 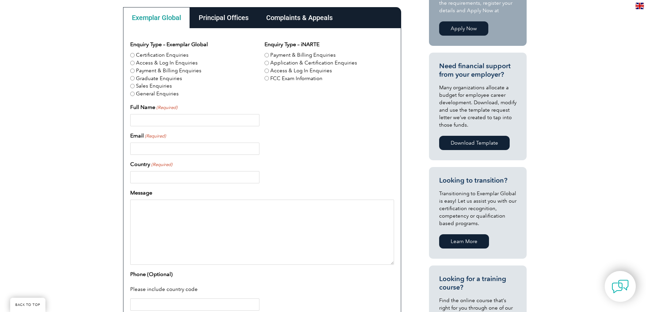 I want to click on label: Certification Enquiries, so click(x=162, y=55).